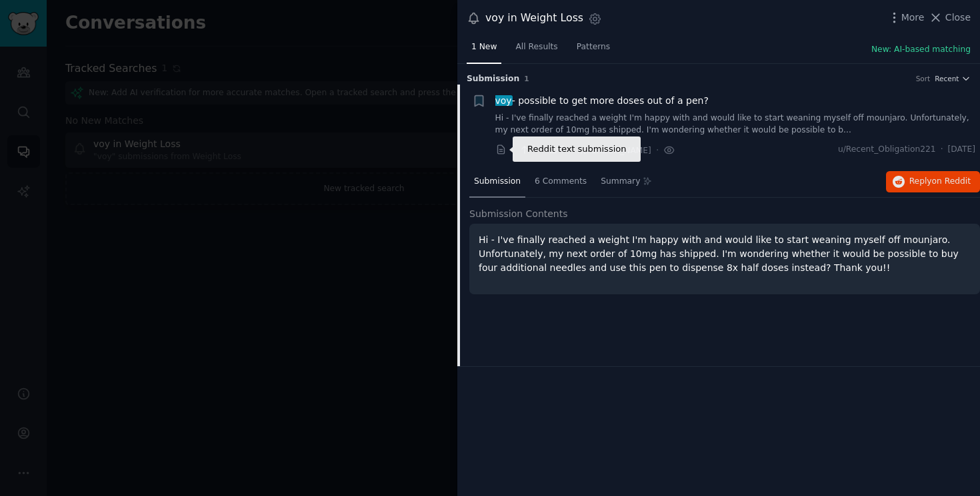 The height and width of the screenshot is (496, 980). Describe the element at coordinates (556, 150) in the screenshot. I see `span: 6` at that location.